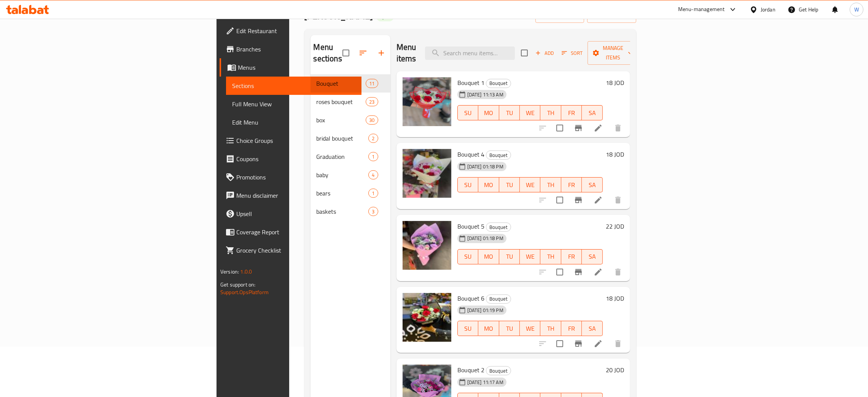 The image size is (868, 397). What do you see at coordinates (530, 256) in the screenshot?
I see `button: WE` at bounding box center [530, 256].